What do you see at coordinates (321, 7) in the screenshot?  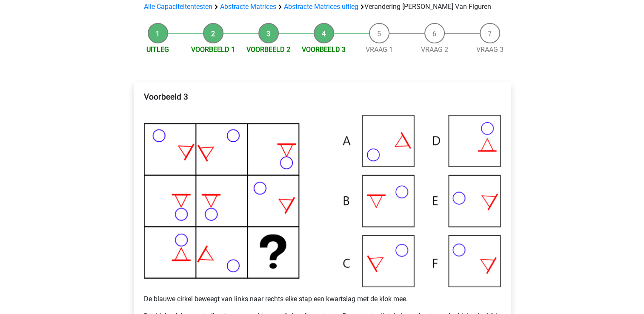 I see `a: Abstracte Matrices uitleg` at bounding box center [321, 7].